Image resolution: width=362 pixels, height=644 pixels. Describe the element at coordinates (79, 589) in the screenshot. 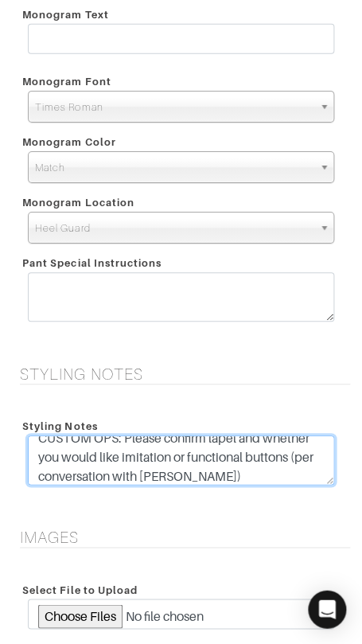

I see `span: Select File to Upload` at that location.